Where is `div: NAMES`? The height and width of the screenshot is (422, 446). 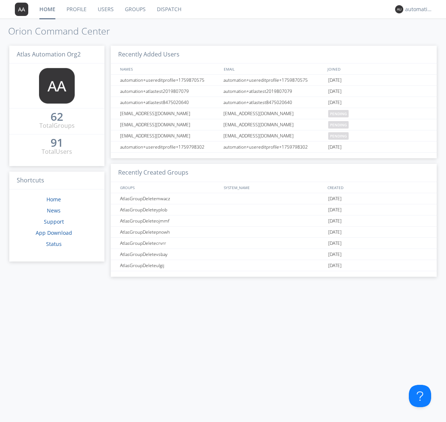 div: NAMES is located at coordinates (169, 69).